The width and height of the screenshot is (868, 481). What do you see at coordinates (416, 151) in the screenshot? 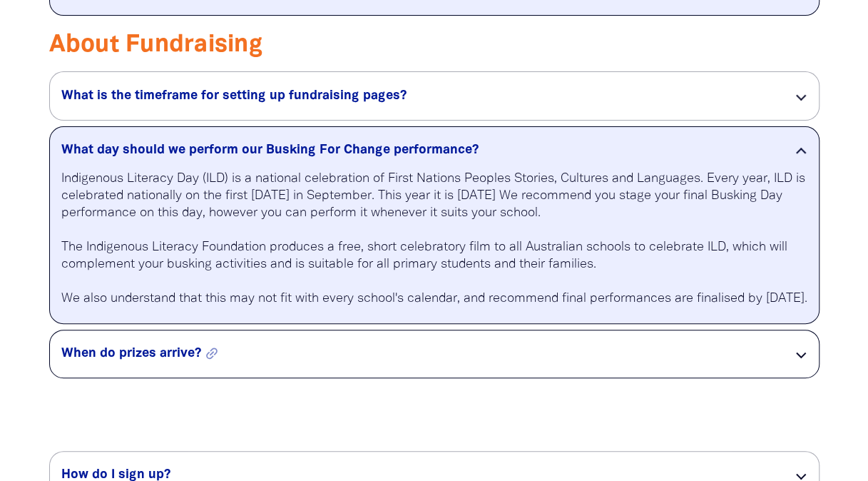
I see `h5: What day should we perform our Busking For Change performance?` at bounding box center [416, 151].